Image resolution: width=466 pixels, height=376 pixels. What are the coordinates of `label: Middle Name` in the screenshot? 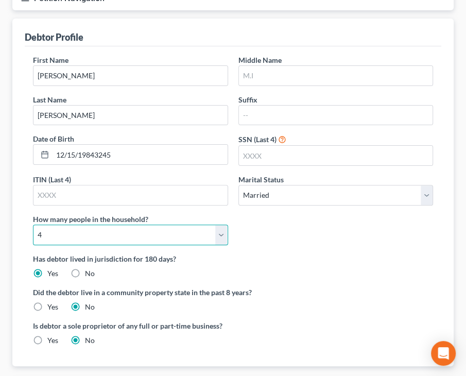 It's located at (260, 60).